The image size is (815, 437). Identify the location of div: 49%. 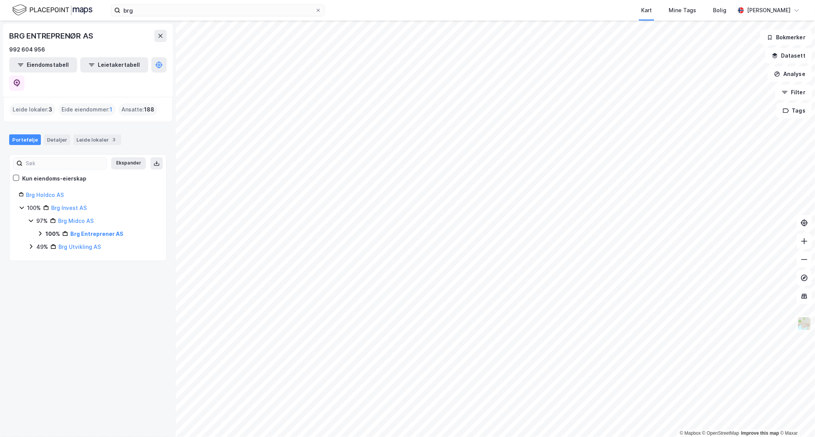
(42, 247).